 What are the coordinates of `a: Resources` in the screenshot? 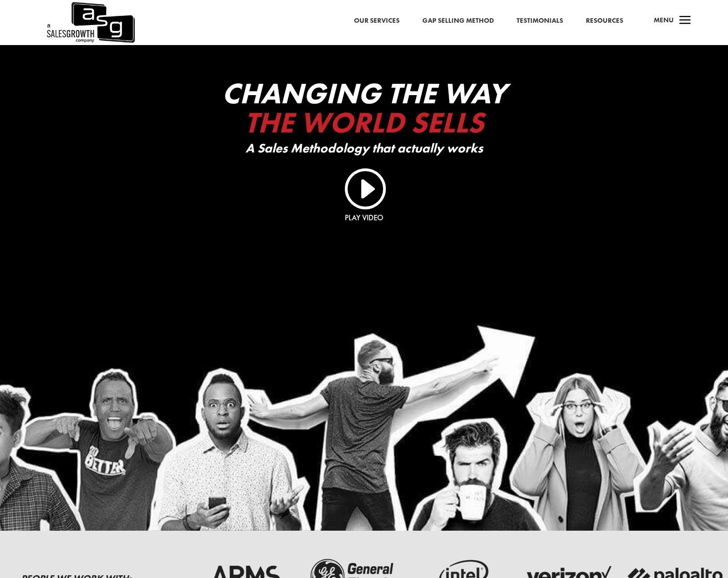 It's located at (604, 21).